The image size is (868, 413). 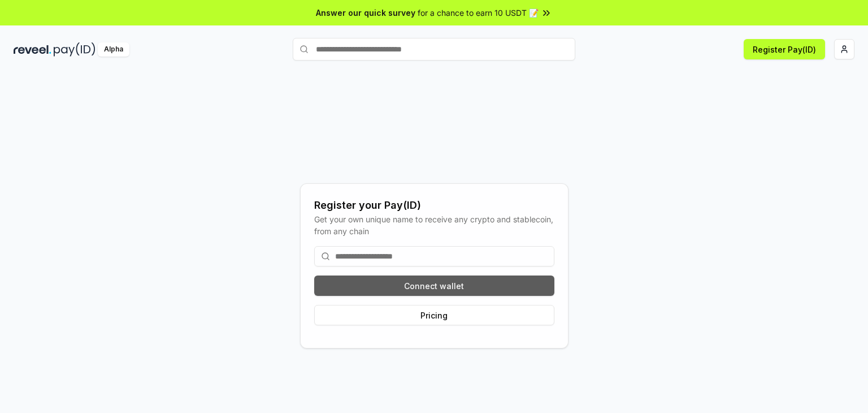 What do you see at coordinates (32, 49) in the screenshot?
I see `img: reveel_dark` at bounding box center [32, 49].